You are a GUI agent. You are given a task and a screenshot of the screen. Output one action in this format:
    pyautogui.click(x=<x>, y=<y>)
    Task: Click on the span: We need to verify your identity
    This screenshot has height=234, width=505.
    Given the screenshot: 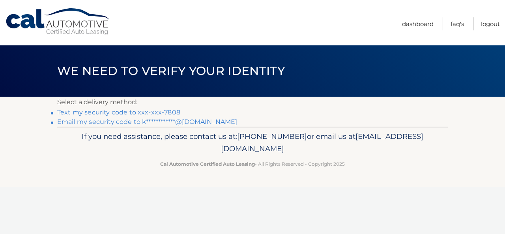 What is the action you would take?
    pyautogui.click(x=171, y=71)
    